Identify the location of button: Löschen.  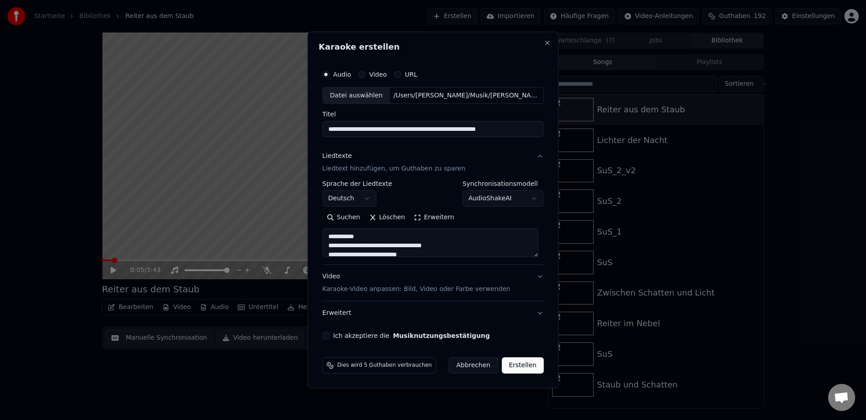
(387, 218).